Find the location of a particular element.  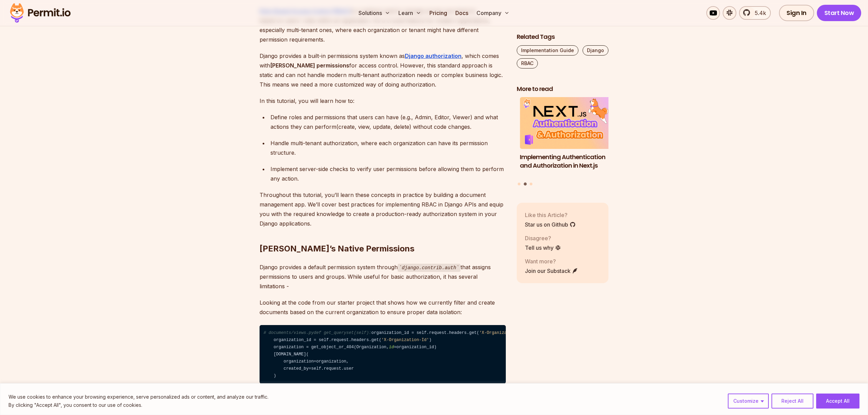

a: Docs is located at coordinates (461, 13).